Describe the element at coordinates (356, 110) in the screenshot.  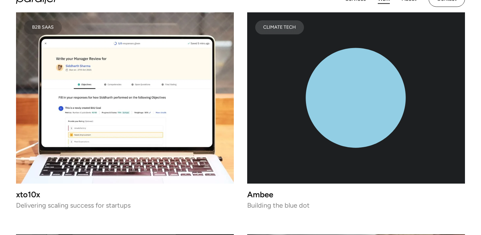
I see `a: work-card-imageClimate TechAmbeeBuilding the blue dot` at that location.